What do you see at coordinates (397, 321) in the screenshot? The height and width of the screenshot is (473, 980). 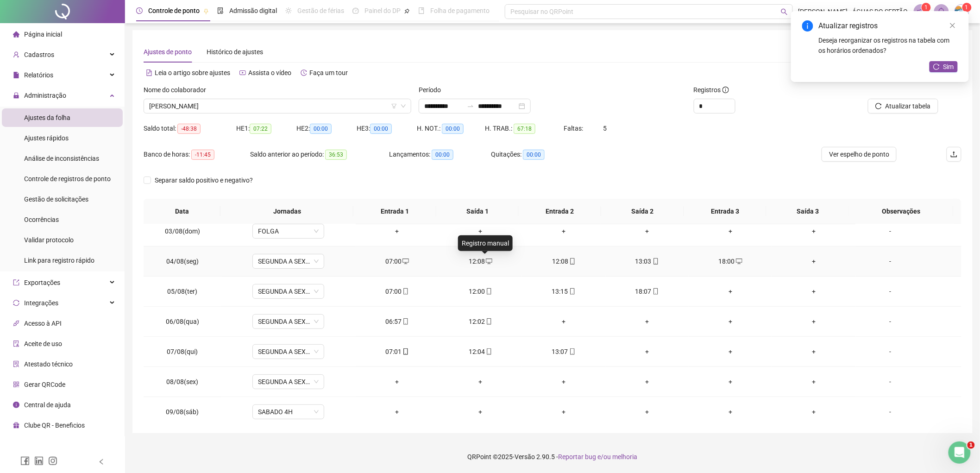 I see `div: 06:57` at bounding box center [397, 321].